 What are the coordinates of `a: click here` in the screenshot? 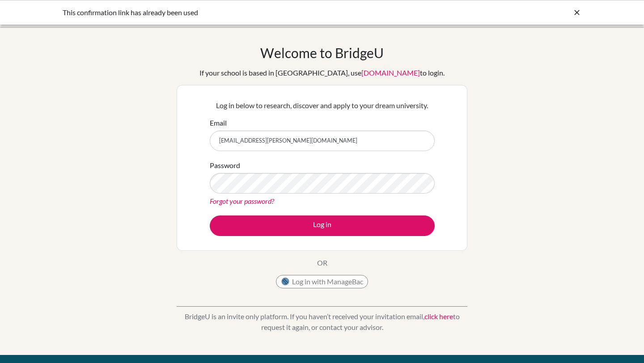 It's located at (439, 316).